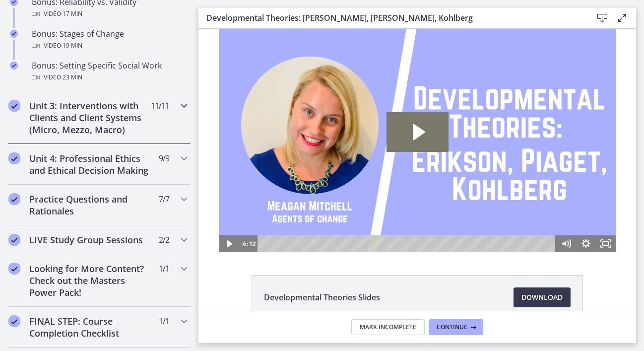 The width and height of the screenshot is (644, 351). What do you see at coordinates (109, 71) in the screenshot?
I see `div: Bonus: Setting Specific Social Work` at bounding box center [109, 71].